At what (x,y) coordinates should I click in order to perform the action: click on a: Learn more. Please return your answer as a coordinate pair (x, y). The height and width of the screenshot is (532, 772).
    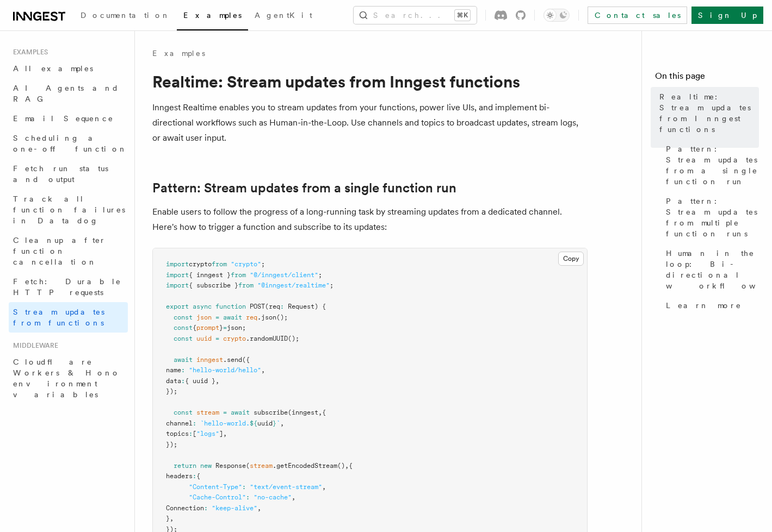
    Looking at the image, I should click on (710, 305).